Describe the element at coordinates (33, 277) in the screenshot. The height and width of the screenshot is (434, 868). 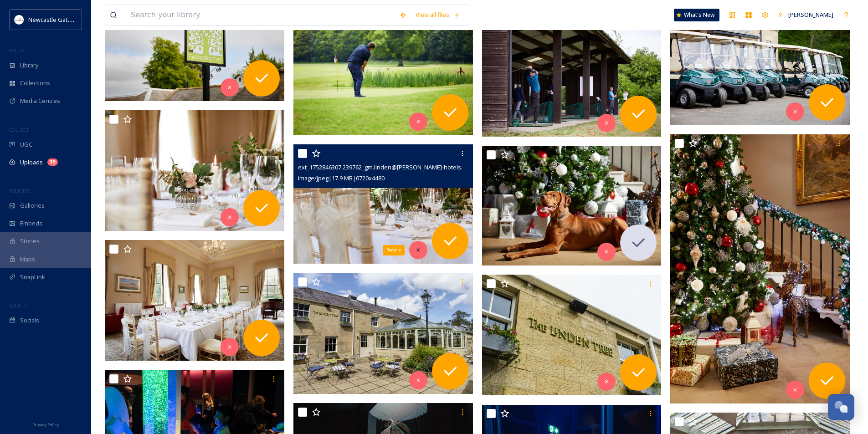
I see `span: SnapLink` at that location.